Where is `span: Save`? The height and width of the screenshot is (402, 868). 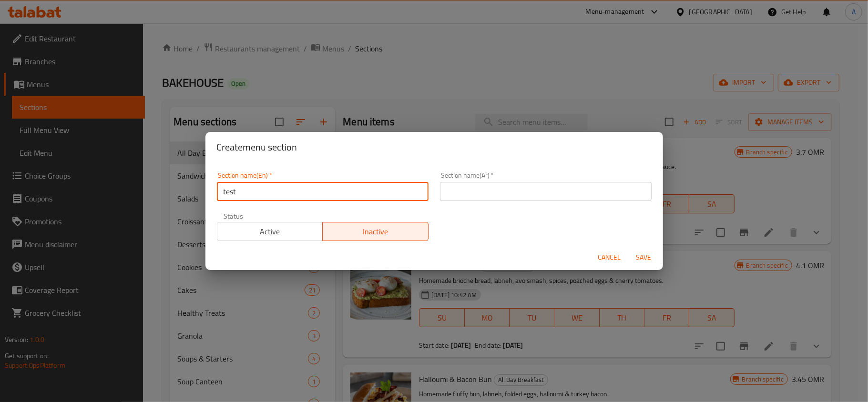 span: Save is located at coordinates (643, 257).